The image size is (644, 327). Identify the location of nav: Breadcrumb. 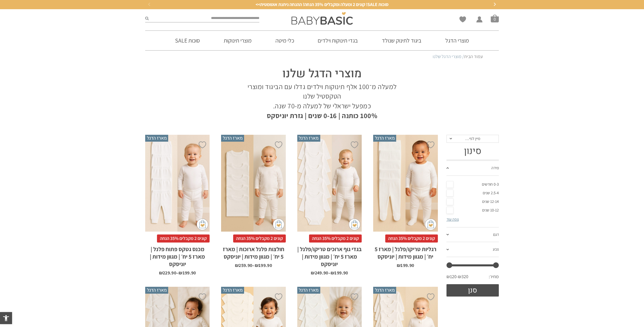
(322, 56).